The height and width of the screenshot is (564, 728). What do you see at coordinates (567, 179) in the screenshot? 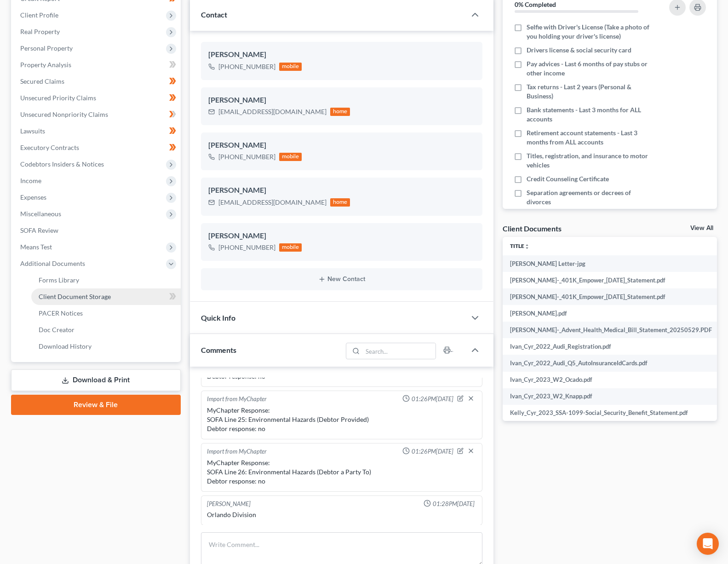
I see `span: Credit Counseling Certificate` at bounding box center [567, 179].